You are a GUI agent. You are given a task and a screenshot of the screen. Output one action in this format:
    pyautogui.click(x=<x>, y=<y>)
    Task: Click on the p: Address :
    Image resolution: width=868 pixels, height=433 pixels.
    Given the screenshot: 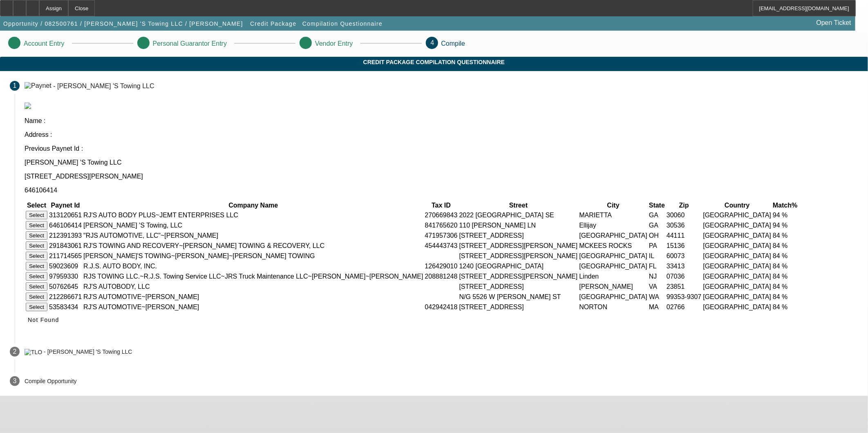 What is the action you would take?
    pyautogui.click(x=441, y=135)
    